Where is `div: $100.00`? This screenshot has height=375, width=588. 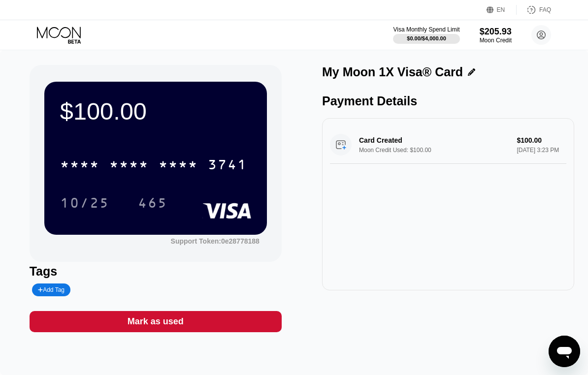
div: $100.00 is located at coordinates (156, 111).